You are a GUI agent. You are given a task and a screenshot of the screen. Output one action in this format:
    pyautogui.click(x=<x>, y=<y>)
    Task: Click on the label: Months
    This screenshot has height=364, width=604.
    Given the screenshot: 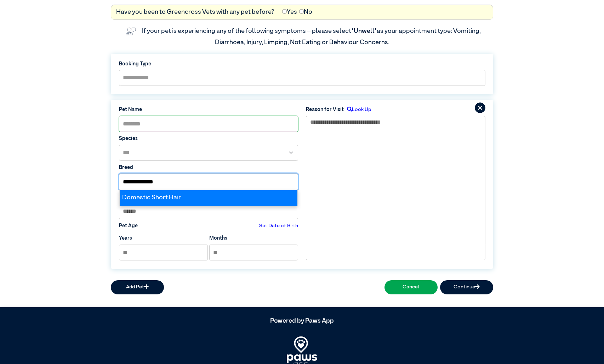 What is the action you would take?
    pyautogui.click(x=218, y=239)
    